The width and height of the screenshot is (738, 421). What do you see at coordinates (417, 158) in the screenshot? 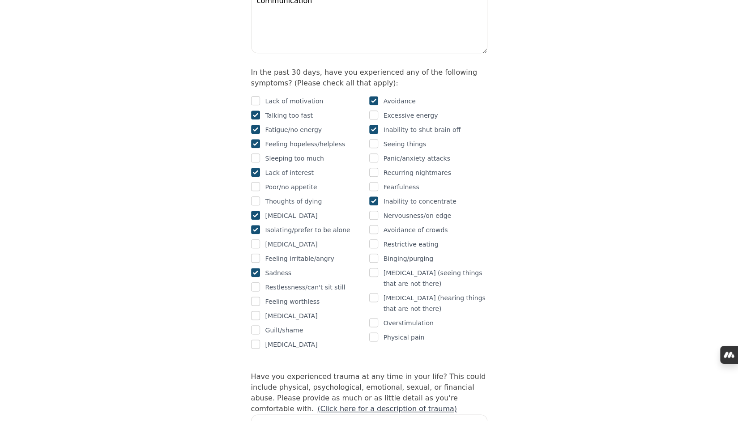
I see `p: Panic/anxiety attacks` at bounding box center [417, 158].